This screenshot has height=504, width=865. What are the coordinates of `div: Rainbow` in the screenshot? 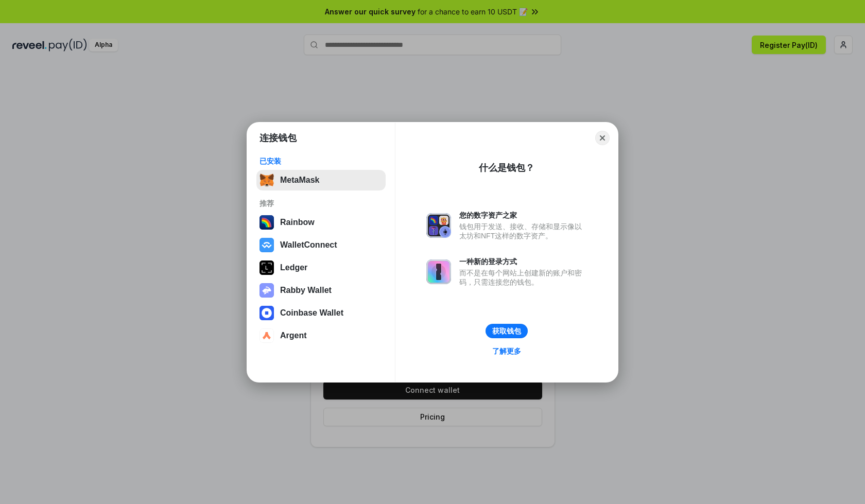 It's located at (297, 222).